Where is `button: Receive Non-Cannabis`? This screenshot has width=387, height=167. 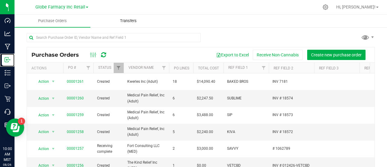 button: Receive Non-Cannabis is located at coordinates (278, 55).